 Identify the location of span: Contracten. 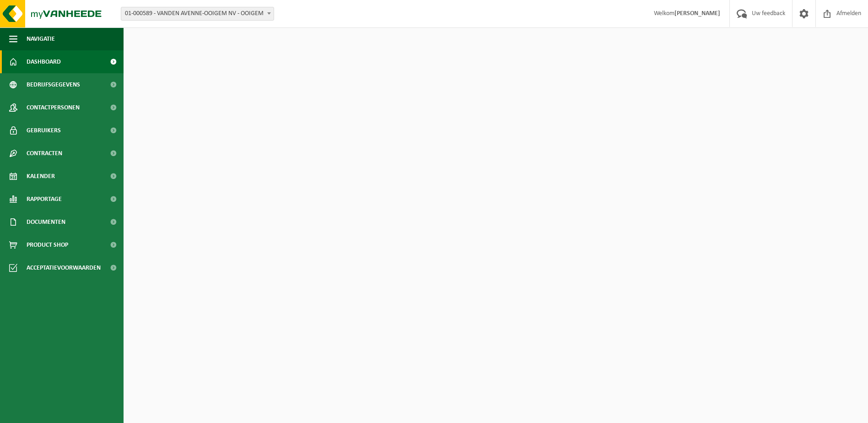
(44, 154).